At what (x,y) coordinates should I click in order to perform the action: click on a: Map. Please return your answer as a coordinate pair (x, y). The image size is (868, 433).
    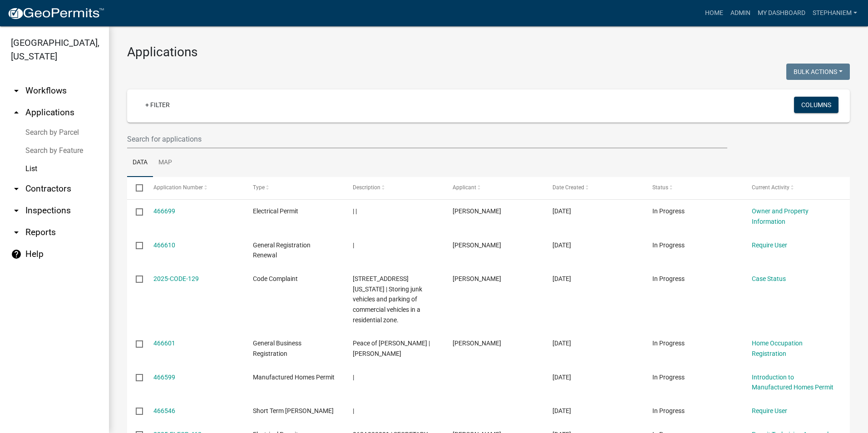
    Looking at the image, I should click on (165, 163).